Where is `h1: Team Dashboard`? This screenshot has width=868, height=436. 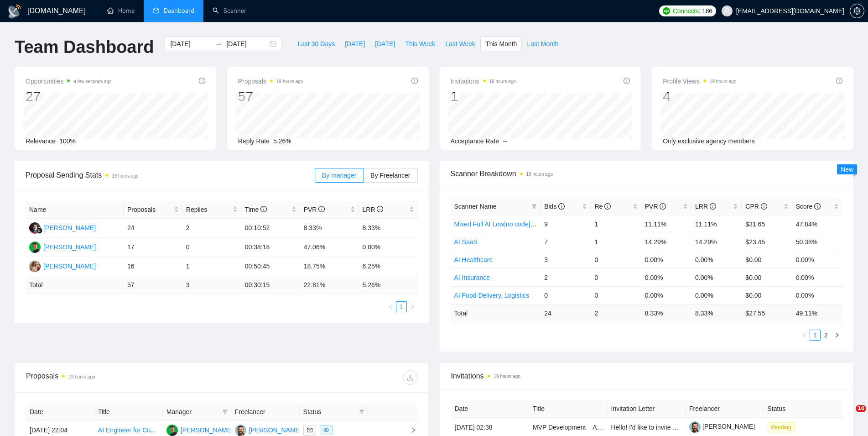 h1: Team Dashboard is located at coordinates (84, 47).